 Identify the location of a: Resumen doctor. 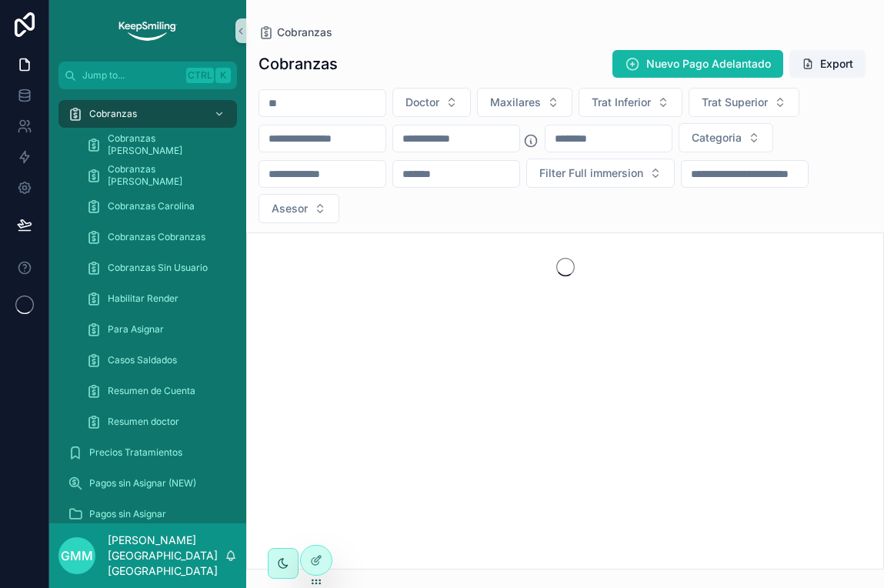
(157, 422).